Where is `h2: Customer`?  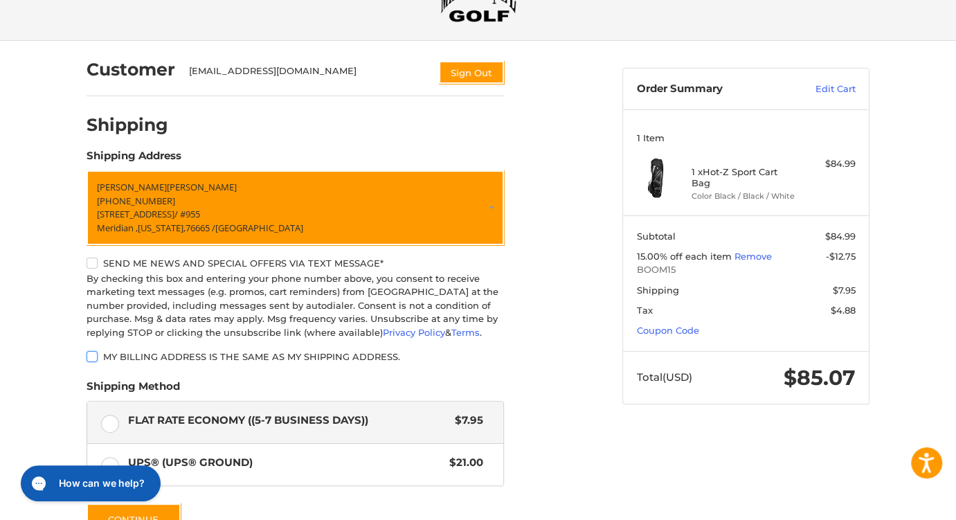 h2: Customer is located at coordinates (131, 69).